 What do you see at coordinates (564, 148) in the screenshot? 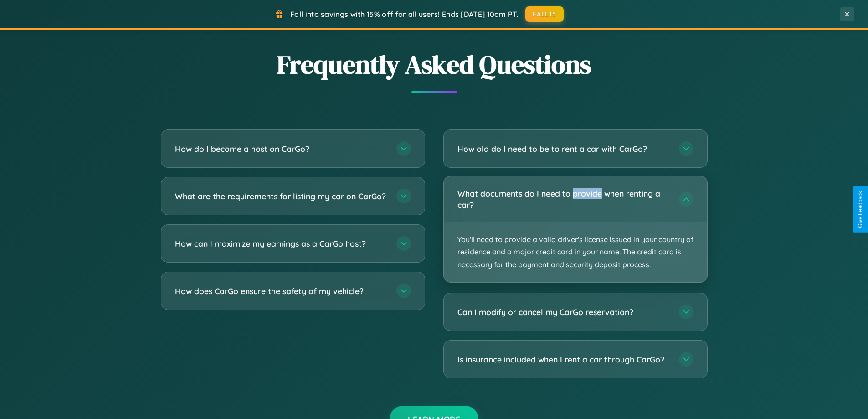
I see `h3: How old do I need to be to rent a car with CarGo?` at bounding box center [564, 148].